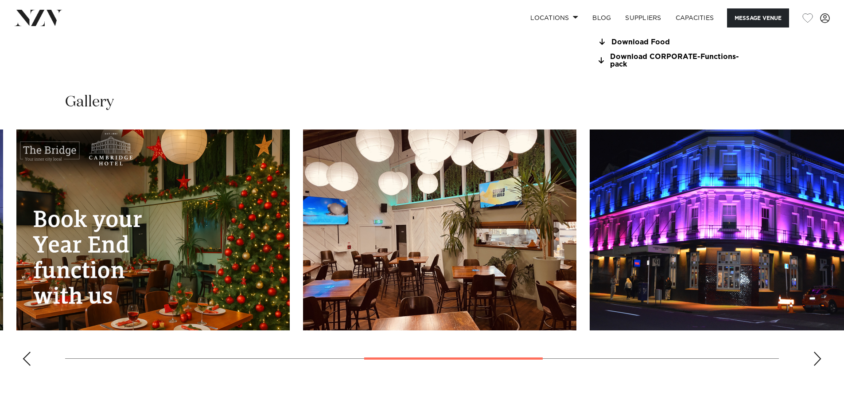 This screenshot has width=844, height=404. I want to click on a: BLOG, so click(602, 18).